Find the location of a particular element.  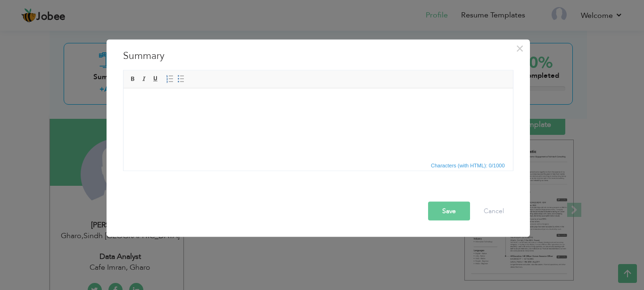

a: Insert/Remove Numbered List is located at coordinates (169, 79).